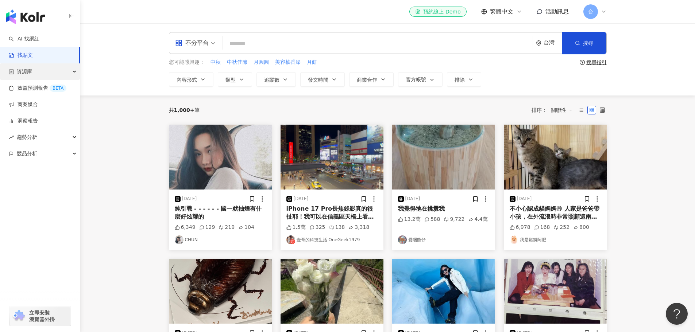 The width and height of the screenshot is (695, 332). Describe the element at coordinates (582, 62) in the screenshot. I see `span: question-circle` at that location.